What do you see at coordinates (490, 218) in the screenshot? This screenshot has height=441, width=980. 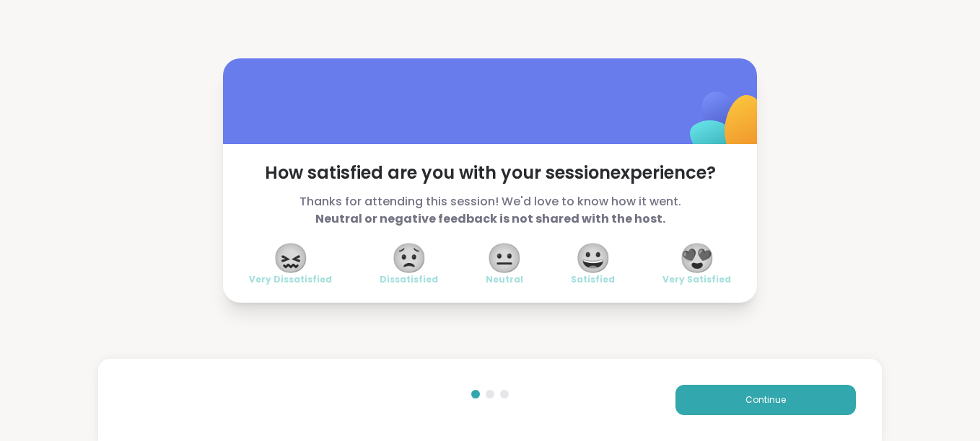 I see `b: Neutral or negative feedback is not shared with the host.` at bounding box center [490, 218].